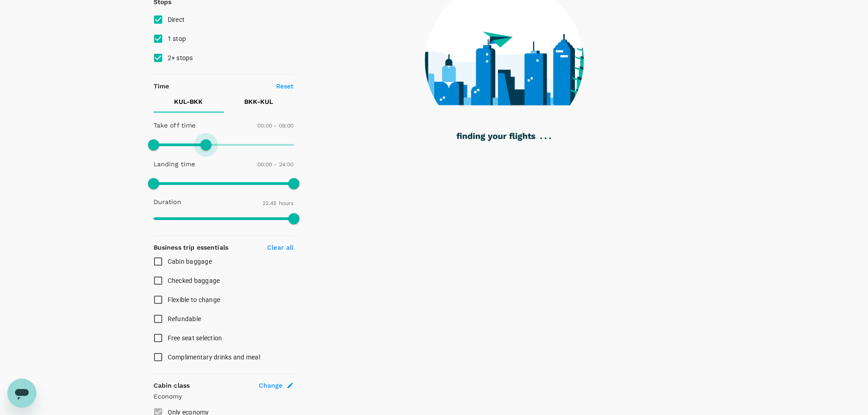 Image resolution: width=868 pixels, height=415 pixels. What do you see at coordinates (191, 248) in the screenshot?
I see `strong: Business trip essentials` at bounding box center [191, 248].